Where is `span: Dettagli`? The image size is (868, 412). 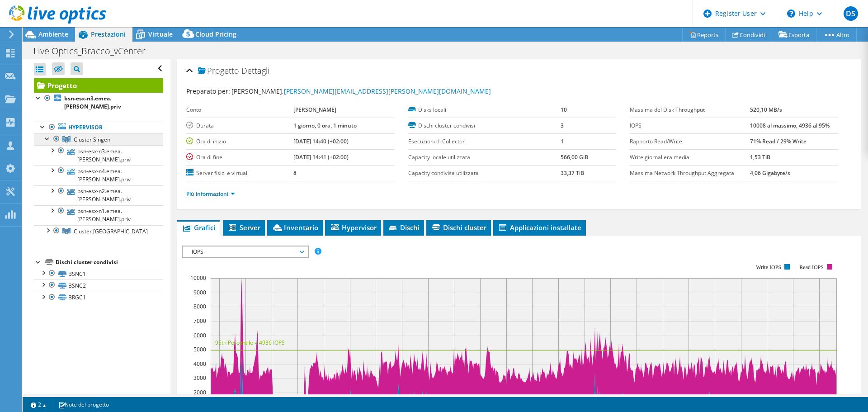 span: Dettagli is located at coordinates (255, 70).